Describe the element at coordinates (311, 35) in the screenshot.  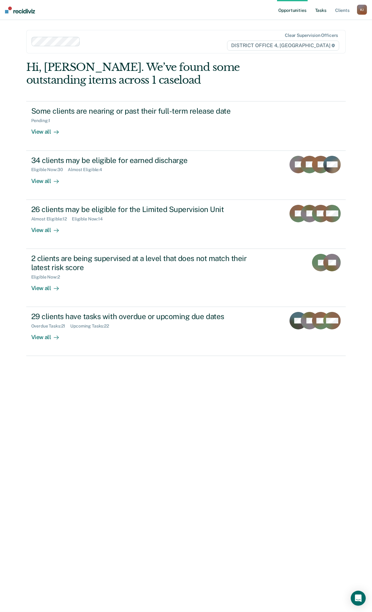
I see `div: Clear supervision officers` at that location.